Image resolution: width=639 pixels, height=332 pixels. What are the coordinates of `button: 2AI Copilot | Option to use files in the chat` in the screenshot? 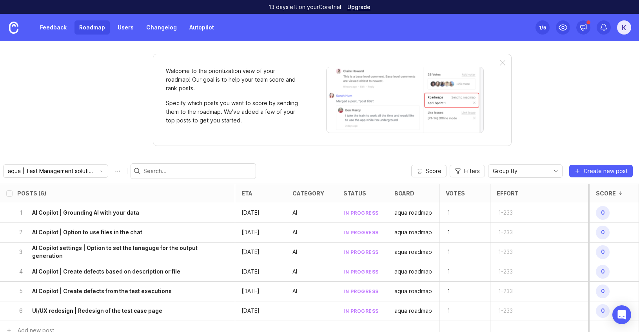 It's located at (115, 232).